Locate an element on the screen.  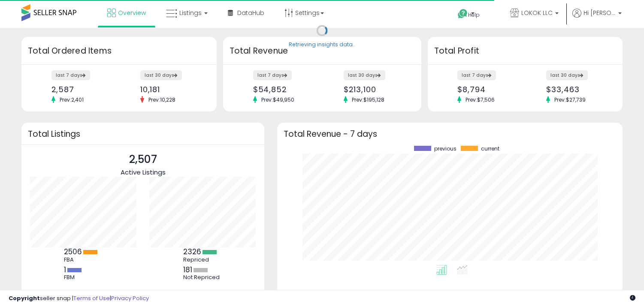
div: 10,181 is located at coordinates (171, 89).